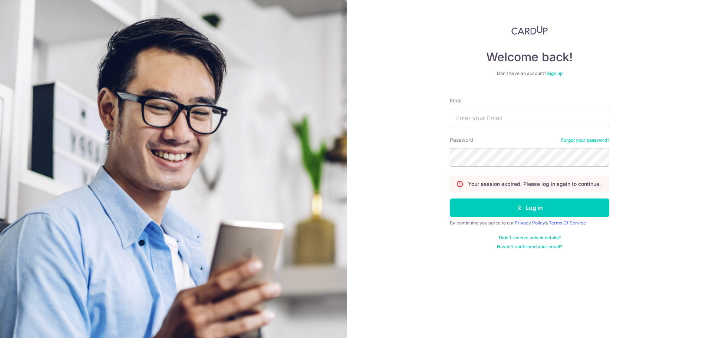 This screenshot has height=338, width=712. Describe the element at coordinates (555, 73) in the screenshot. I see `a: Sign up` at that location.